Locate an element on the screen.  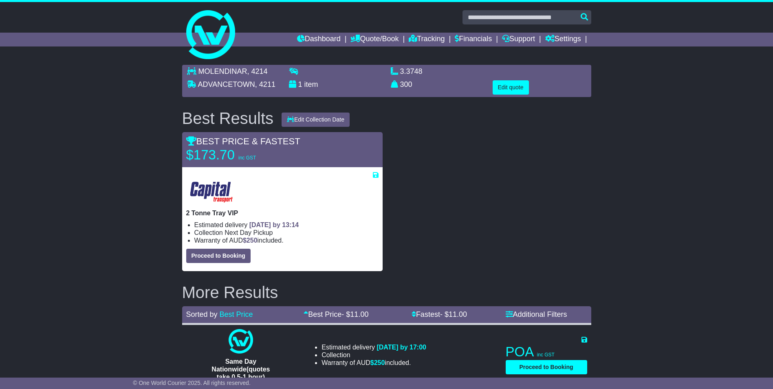
a: Financials is located at coordinates (473, 40).